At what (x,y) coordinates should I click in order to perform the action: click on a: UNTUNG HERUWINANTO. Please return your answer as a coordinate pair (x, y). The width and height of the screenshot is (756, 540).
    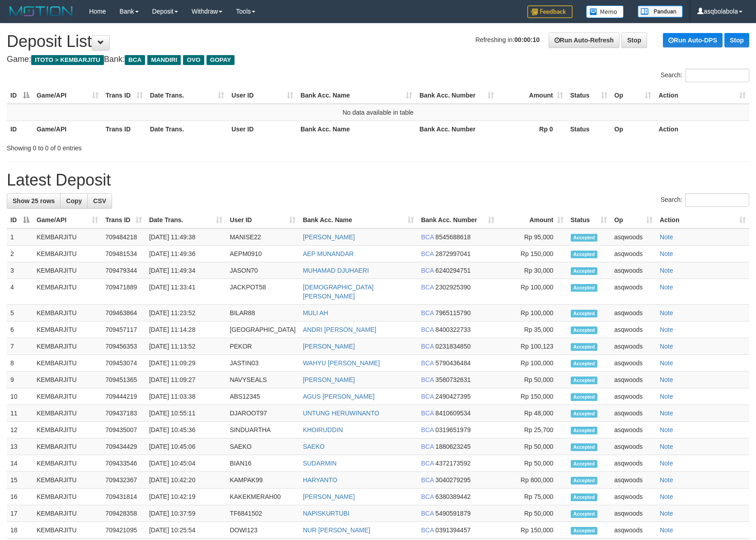
    Looking at the image, I should click on (341, 413).